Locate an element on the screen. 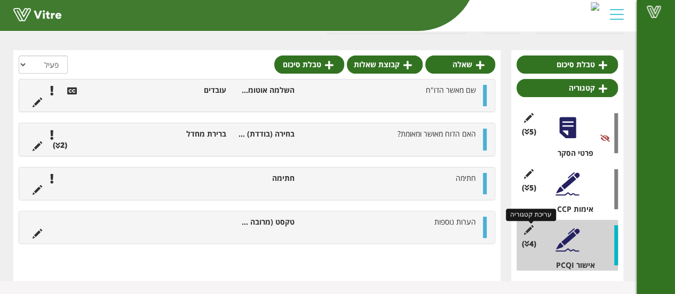 Image resolution: width=675 pixels, height=294 pixels. div: פרטי הסקר is located at coordinates (571, 153).